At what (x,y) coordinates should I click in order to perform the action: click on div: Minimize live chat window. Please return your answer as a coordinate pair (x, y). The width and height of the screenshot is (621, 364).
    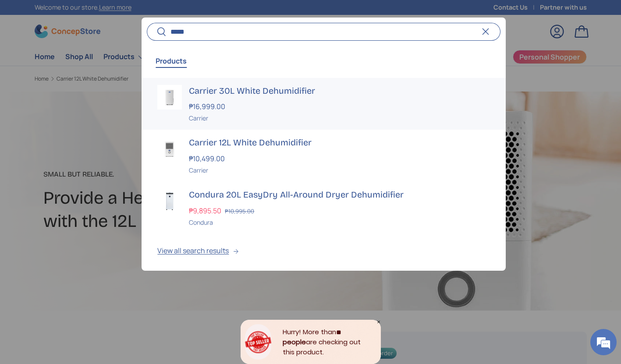
    Looking at the image, I should click on (154, 15).